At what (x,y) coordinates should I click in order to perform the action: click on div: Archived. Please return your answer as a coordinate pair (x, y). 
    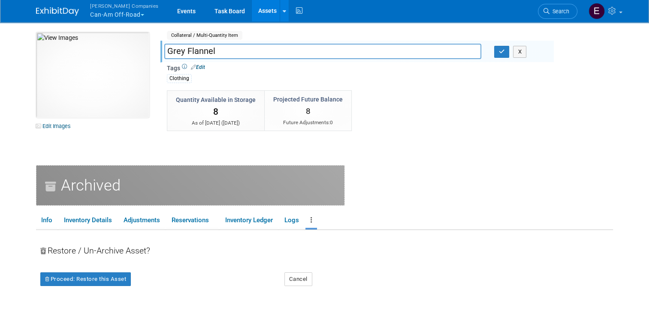
    Looking at the image, I should click on (190, 186).